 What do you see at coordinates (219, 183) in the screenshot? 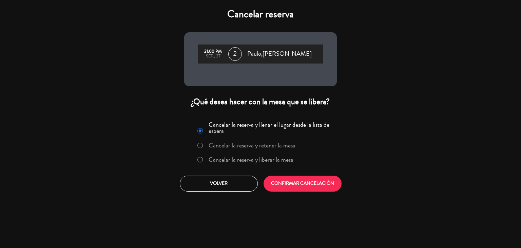
I see `button: Volver` at bounding box center [219, 183].